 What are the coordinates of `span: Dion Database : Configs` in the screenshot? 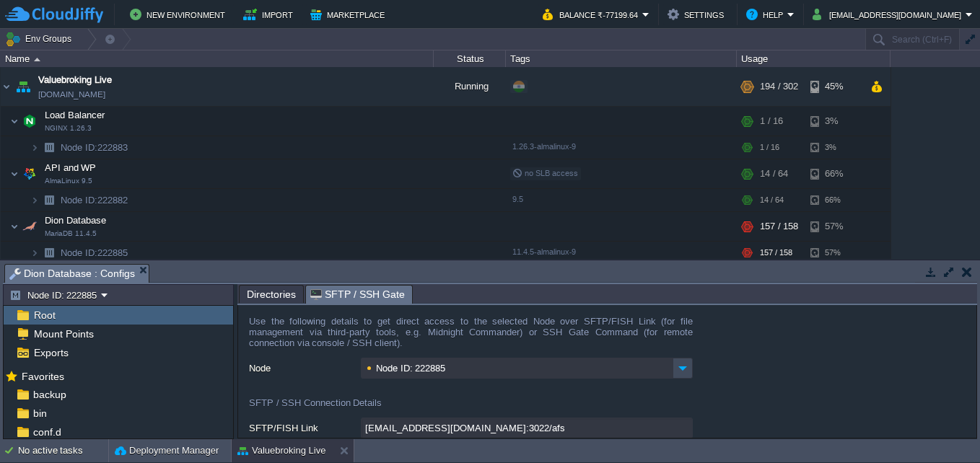 It's located at (72, 273).